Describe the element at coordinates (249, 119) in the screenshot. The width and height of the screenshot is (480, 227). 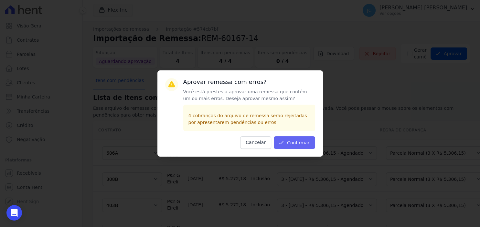
I see `p: 4 cobranças do arquivo de remessa serão rejeitadas por apresentarem pendências ou erros` at that location.